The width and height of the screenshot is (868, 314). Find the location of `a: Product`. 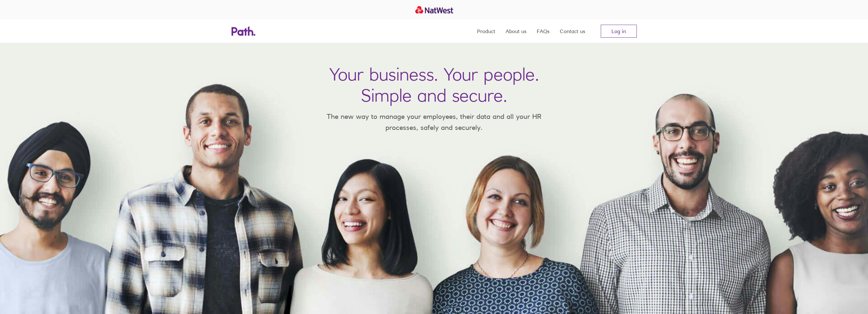

a: Product is located at coordinates (486, 31).